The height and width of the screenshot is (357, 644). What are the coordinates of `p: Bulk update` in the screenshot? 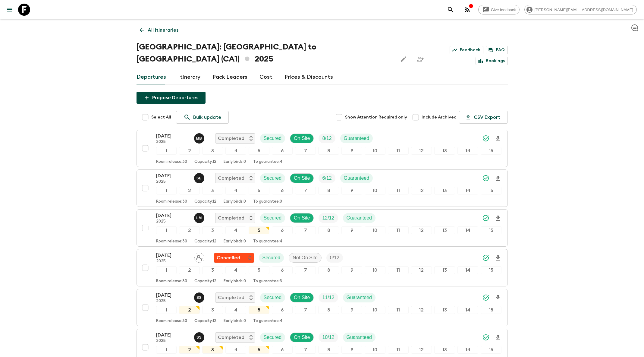 It's located at (207, 117).